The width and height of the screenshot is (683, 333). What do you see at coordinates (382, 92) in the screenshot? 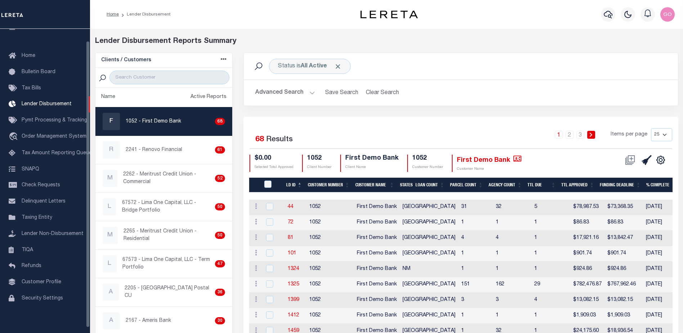
I see `button: Clear Search` at bounding box center [382, 92].